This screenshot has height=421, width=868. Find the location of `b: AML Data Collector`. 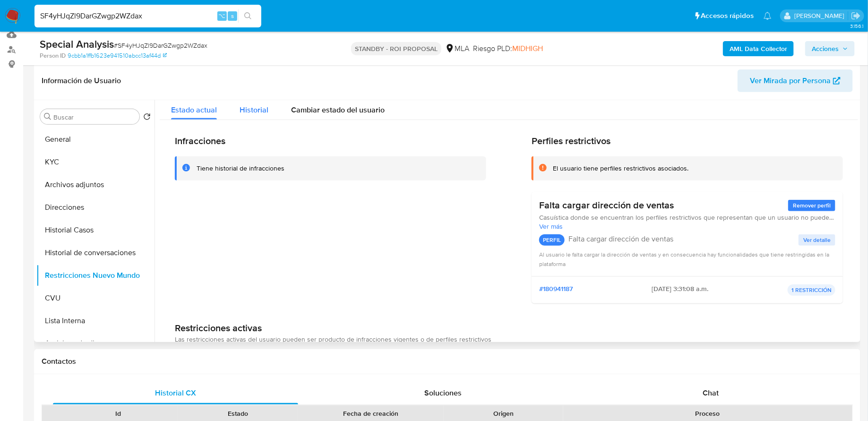

b: AML Data Collector is located at coordinates (758, 49).